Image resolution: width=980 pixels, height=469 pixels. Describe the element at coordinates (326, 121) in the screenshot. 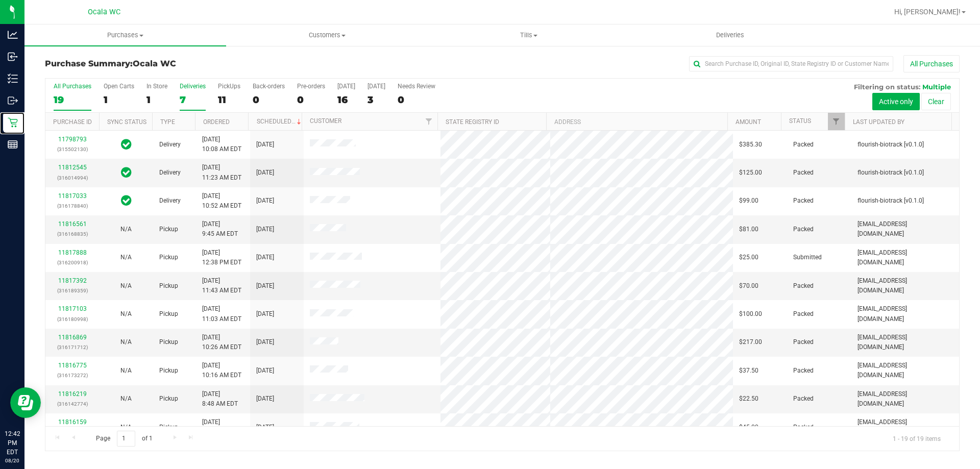

I see `a: Customer` at that location.